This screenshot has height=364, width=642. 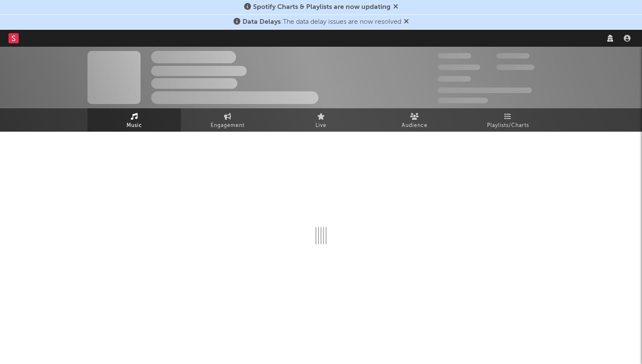 What do you see at coordinates (455, 56) in the screenshot?
I see `span: 300 000` at bounding box center [455, 56].